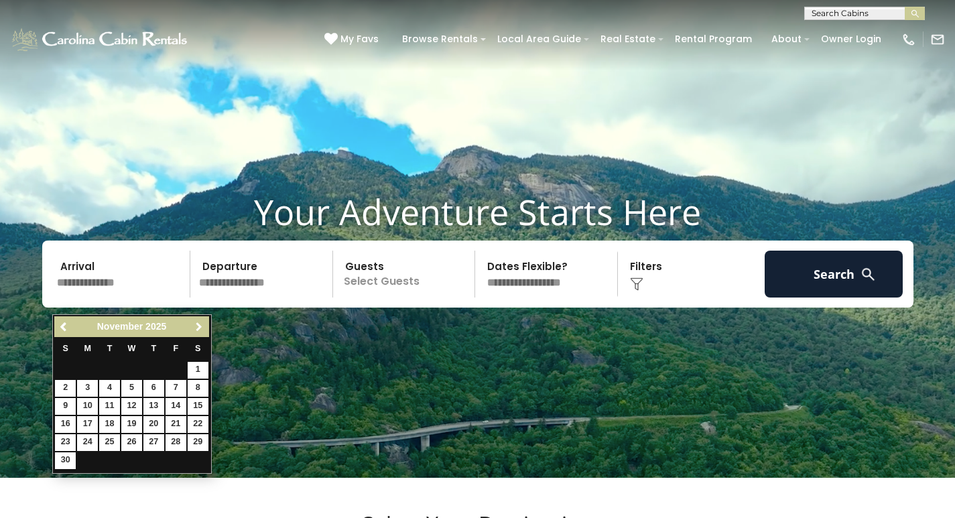 Image resolution: width=955 pixels, height=518 pixels. Describe the element at coordinates (64, 327) in the screenshot. I see `span: Previous` at that location.